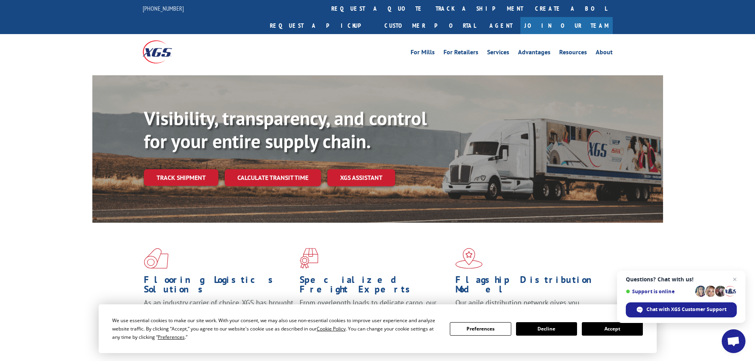 This screenshot has width=755, height=361. I want to click on div: Cookie Consent Prompt, so click(378, 329).